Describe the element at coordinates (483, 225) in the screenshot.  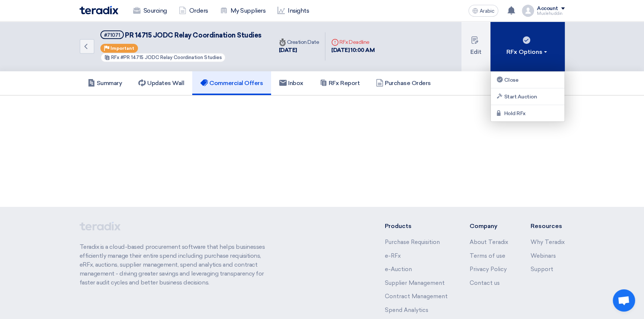
I see `font: Company` at that location.